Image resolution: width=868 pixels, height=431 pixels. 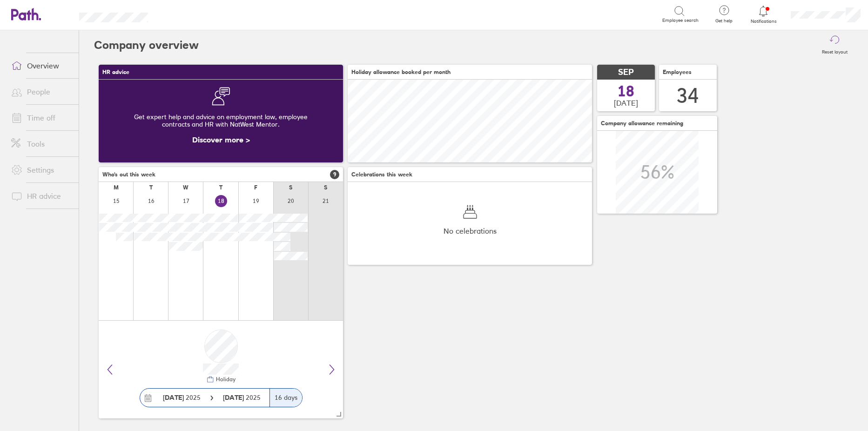 What do you see at coordinates (185, 14) in the screenshot?
I see `div: Search` at bounding box center [185, 14].